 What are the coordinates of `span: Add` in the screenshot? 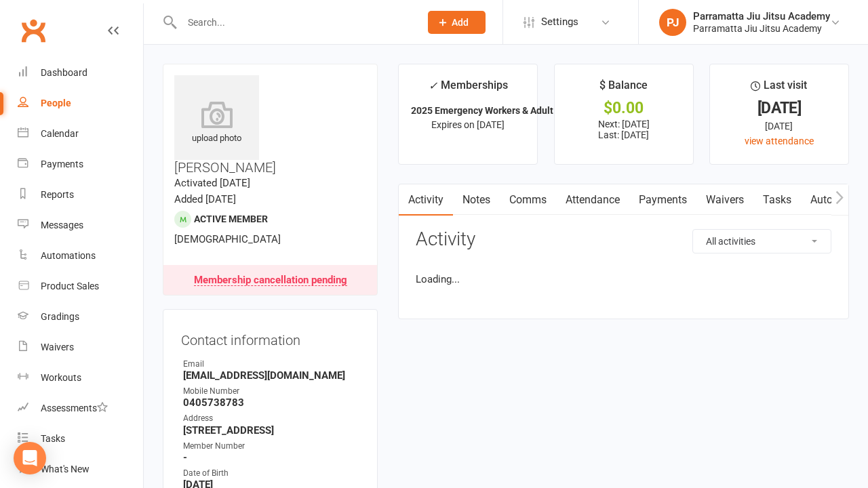 It's located at (460, 22).